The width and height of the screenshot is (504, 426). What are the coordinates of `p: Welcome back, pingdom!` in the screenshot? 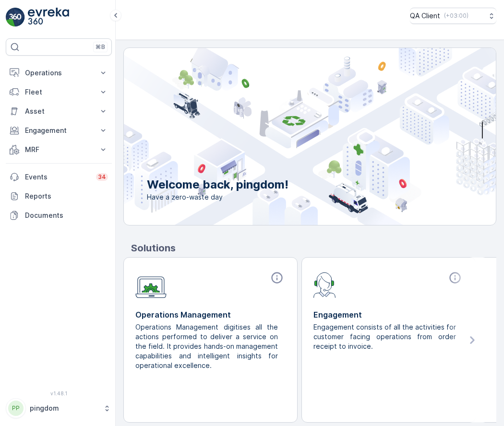 It's located at (217, 185).